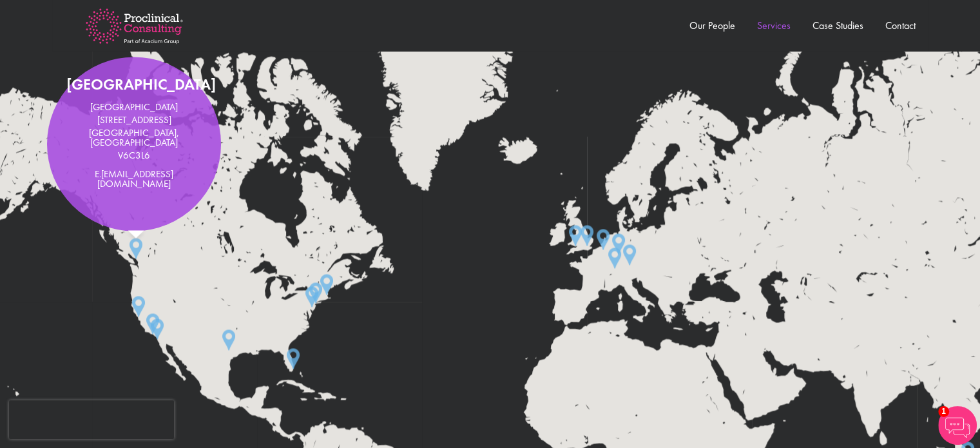  I want to click on a: Case Studies, so click(837, 25).